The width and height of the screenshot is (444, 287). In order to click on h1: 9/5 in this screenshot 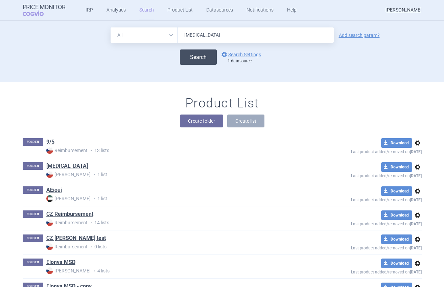, I will do `click(50, 142)`.